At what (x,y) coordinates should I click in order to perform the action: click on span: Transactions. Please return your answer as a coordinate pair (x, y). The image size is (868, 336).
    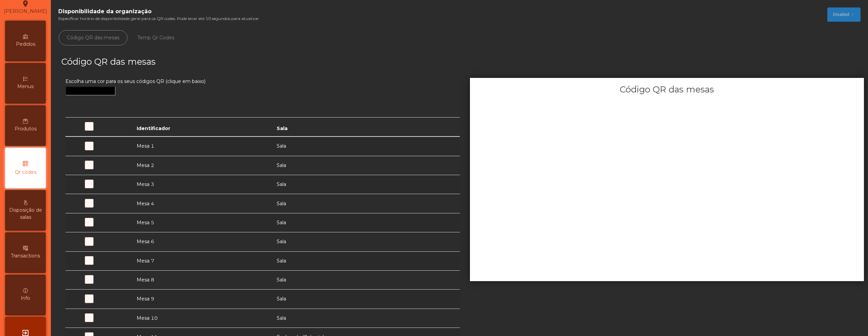
    Looking at the image, I should click on (26, 256).